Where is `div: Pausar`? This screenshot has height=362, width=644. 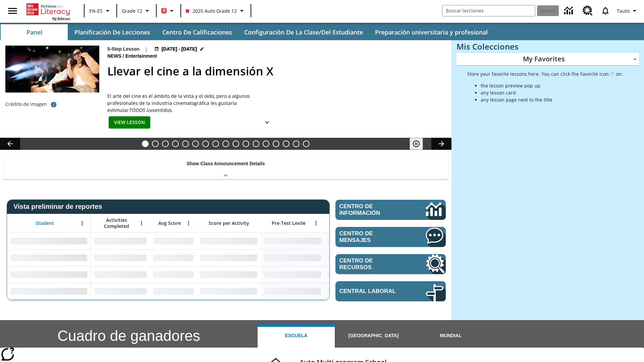
div: Pausar is located at coordinates (419, 144).